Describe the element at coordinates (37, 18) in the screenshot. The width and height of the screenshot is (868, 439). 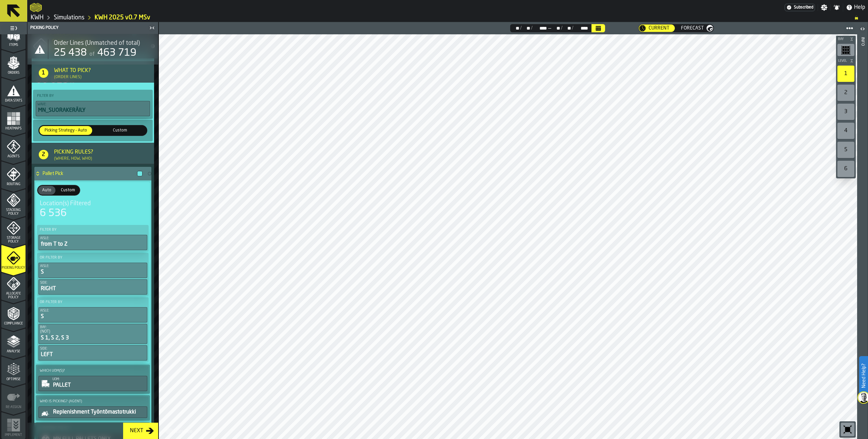
I see `a: link-to-/wh/i/4fb45246-3b77-4bb5-b880-c337c3c5facb` at that location.